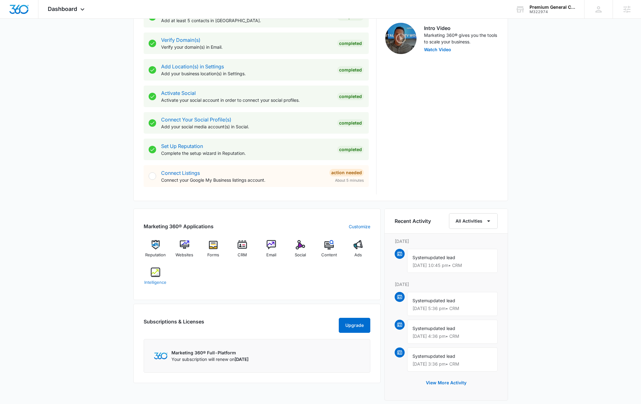 The height and width of the screenshot is (404, 641). Describe the element at coordinates (358, 255) in the screenshot. I see `span: Ads` at that location.